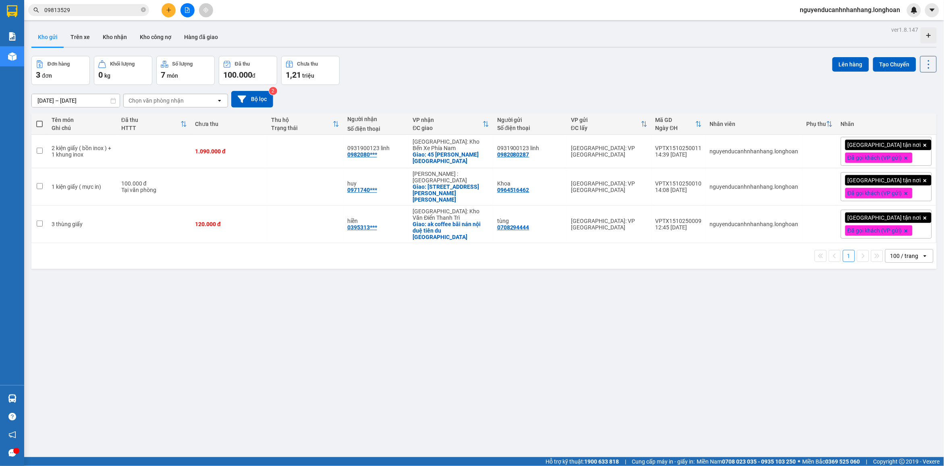 The height and width of the screenshot is (466, 944). What do you see at coordinates (92, 10) in the screenshot?
I see `input: Tìm tên, số ĐT hoặc mã đơn` at bounding box center [92, 10].